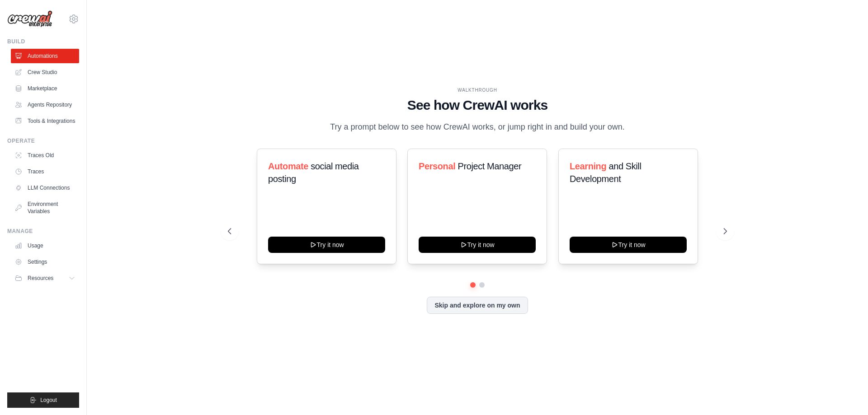 The height and width of the screenshot is (415, 868). Describe the element at coordinates (437, 166) in the screenshot. I see `span: Personal` at that location.